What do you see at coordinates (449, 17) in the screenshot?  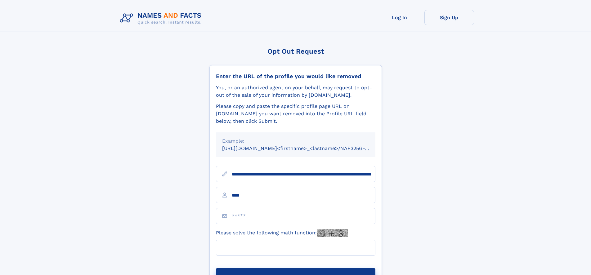 I see `a: Sign Up` at bounding box center [449, 17].